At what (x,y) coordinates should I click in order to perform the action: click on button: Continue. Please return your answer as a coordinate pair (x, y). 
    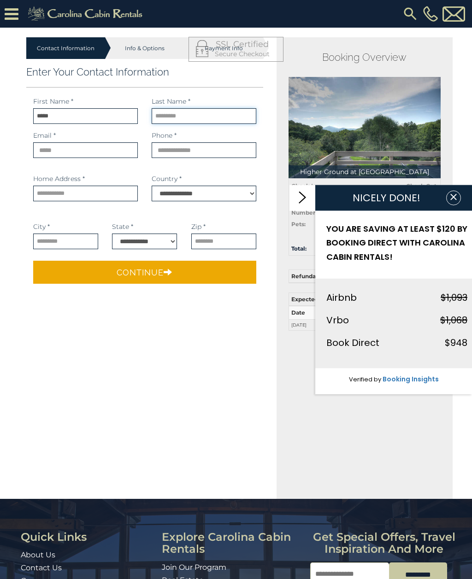
    Looking at the image, I should click on (145, 272).